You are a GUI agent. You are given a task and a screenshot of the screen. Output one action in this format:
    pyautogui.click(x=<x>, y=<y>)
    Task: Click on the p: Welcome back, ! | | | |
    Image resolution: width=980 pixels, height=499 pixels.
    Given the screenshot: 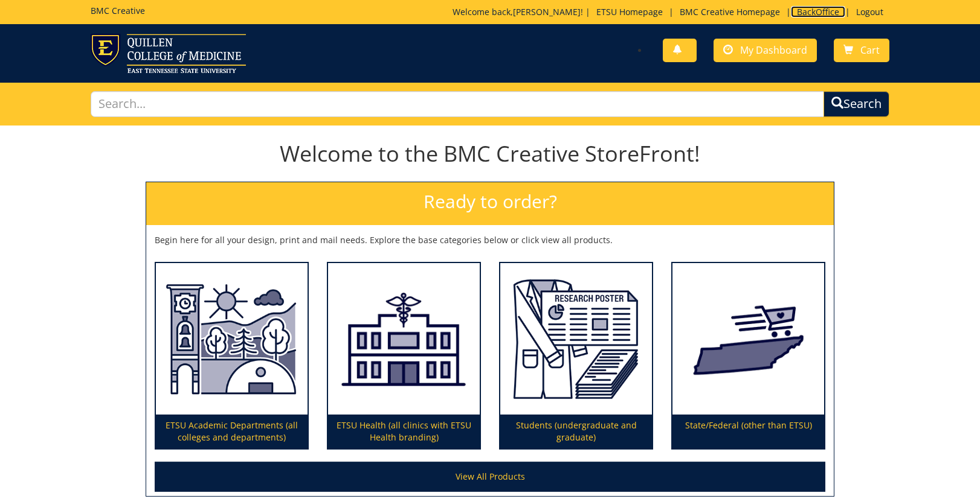 What is the action you would take?
    pyautogui.click(x=670, y=12)
    